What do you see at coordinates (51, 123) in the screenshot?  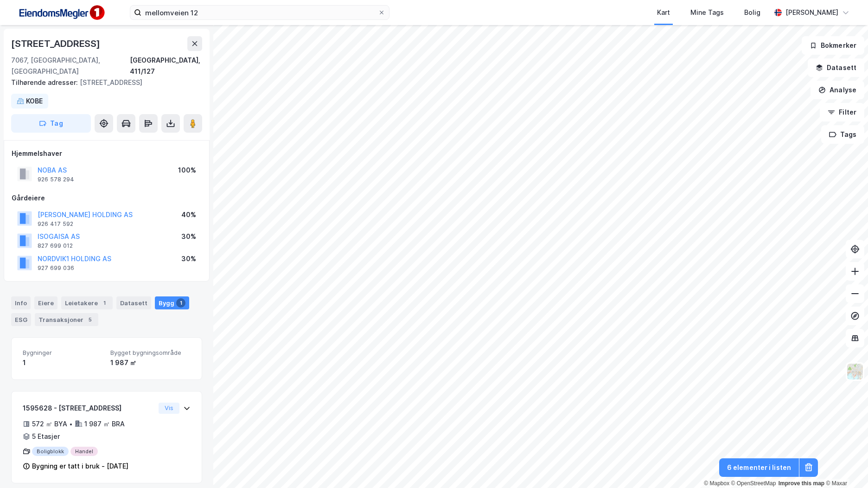 I see `button: Tag` at bounding box center [51, 123].